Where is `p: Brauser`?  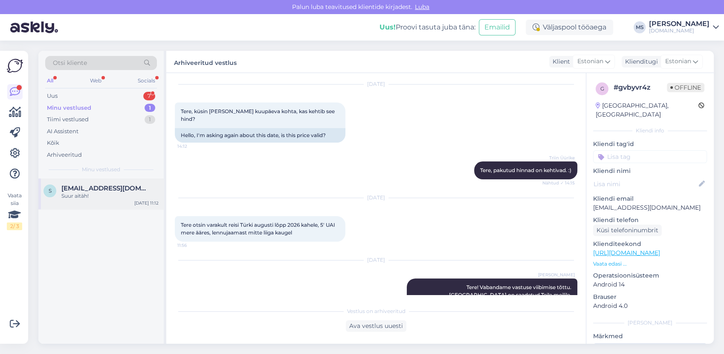
p: Brauser is located at coordinates (650, 296).